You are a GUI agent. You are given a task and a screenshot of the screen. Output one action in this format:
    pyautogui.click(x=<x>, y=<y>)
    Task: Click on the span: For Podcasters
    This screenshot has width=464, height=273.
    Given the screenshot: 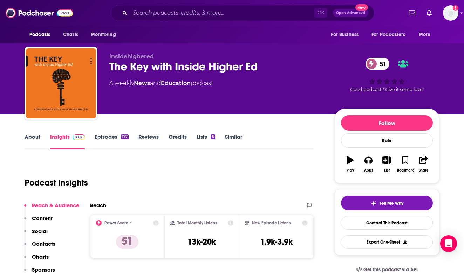 What is the action you would take?
    pyautogui.click(x=389, y=35)
    